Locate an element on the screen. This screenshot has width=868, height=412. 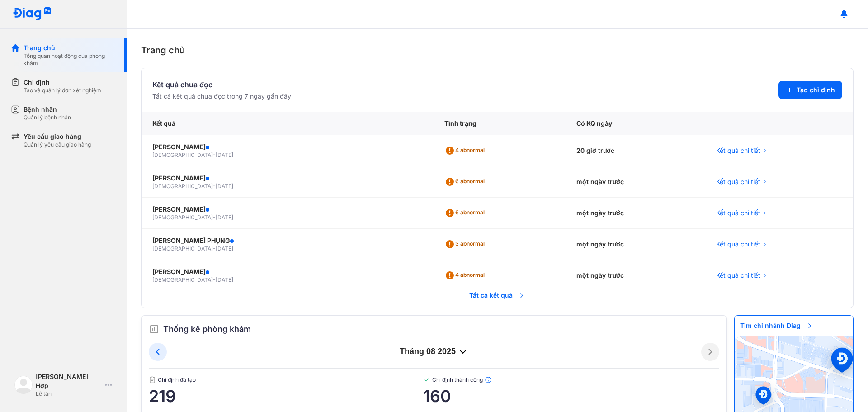
div: 20 giờ trước is located at coordinates (635, 151).